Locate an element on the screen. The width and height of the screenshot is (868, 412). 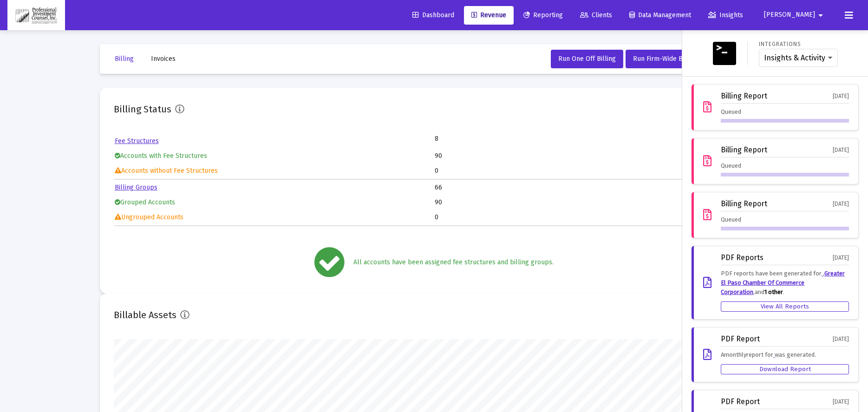
span: Dashboard is located at coordinates (433, 15).